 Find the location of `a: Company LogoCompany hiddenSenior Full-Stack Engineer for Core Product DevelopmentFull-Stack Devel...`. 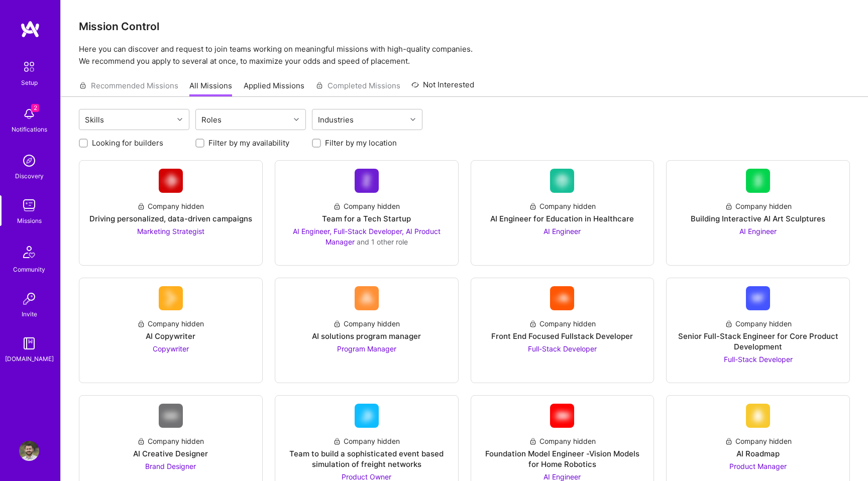

a: Company LogoCompany hiddenSenior Full-Stack Engineer for Core Product DevelopmentFull-Stack Devel... is located at coordinates (758, 331).